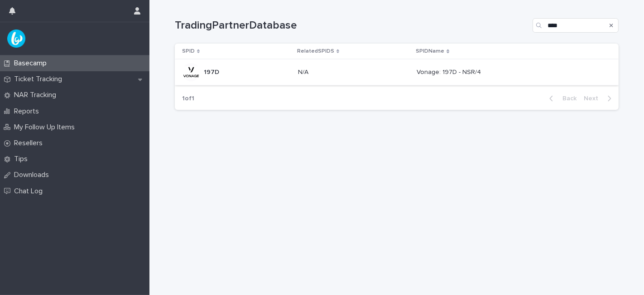 The image size is (644, 295). What do you see at coordinates (213, 71) in the screenshot?
I see `p: 197D` at bounding box center [213, 71].